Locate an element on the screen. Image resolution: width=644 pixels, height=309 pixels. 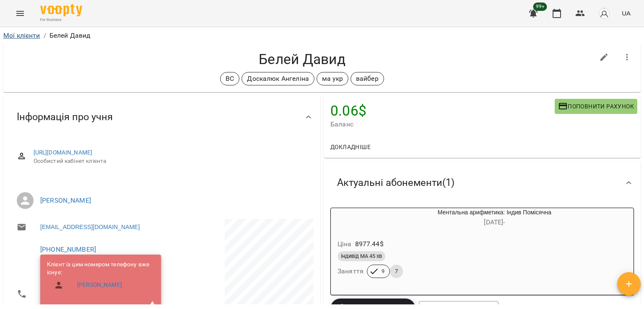
img: Voopty Logo is located at coordinates (61, 10).